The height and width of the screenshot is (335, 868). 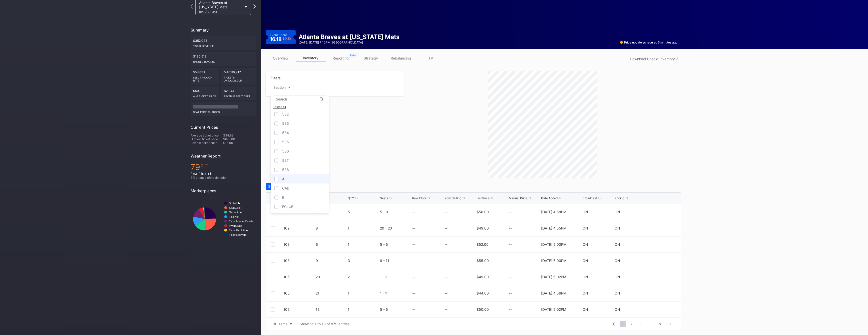 What do you see at coordinates (286, 188) in the screenshot?
I see `div: CADI` at bounding box center [286, 188].